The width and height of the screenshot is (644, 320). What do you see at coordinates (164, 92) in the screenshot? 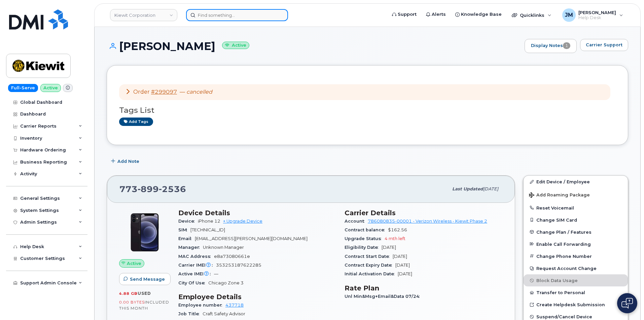
I see `a: #299097` at bounding box center [164, 92].